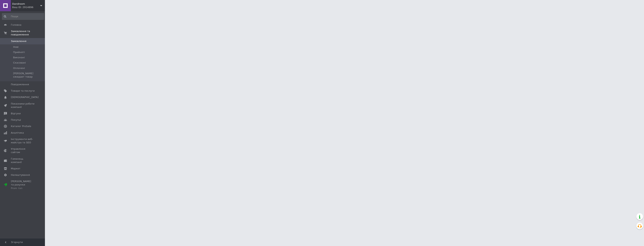  Describe the element at coordinates (28, 33) in the screenshot. I see `span: Замовлення та повідомлення` at that location.